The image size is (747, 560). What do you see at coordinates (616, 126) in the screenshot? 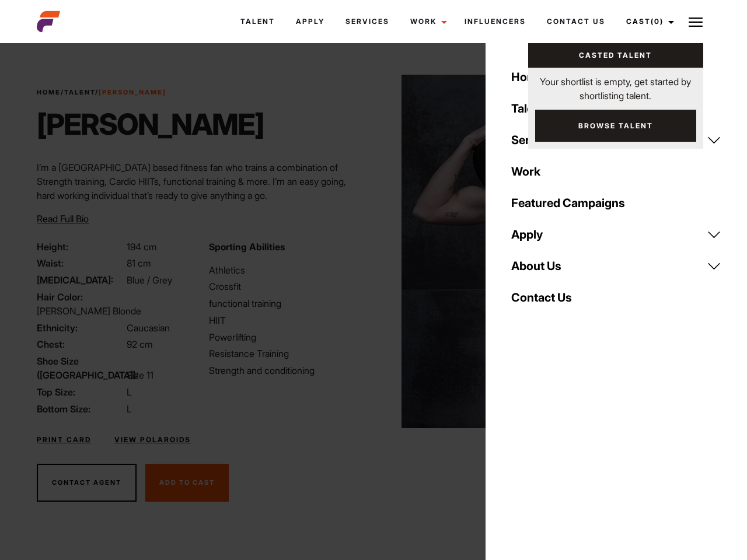
I see `a: Browse Talent` at bounding box center [616, 126].